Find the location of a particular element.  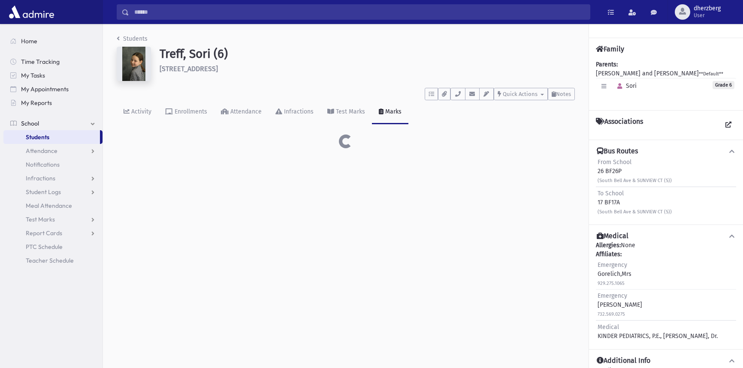

a: Report Cards is located at coordinates (53, 233).